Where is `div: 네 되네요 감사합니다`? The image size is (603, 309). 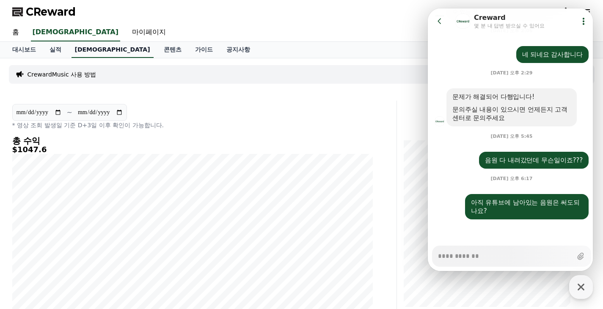 div: 네 되네요 감사합니다 is located at coordinates (124, 46).